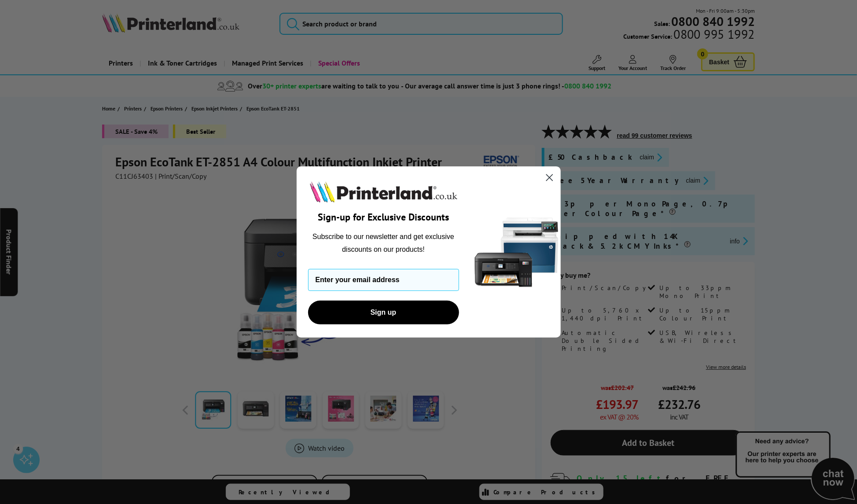  What do you see at coordinates (383, 280) in the screenshot?
I see `input: Enter your email address` at bounding box center [383, 280].